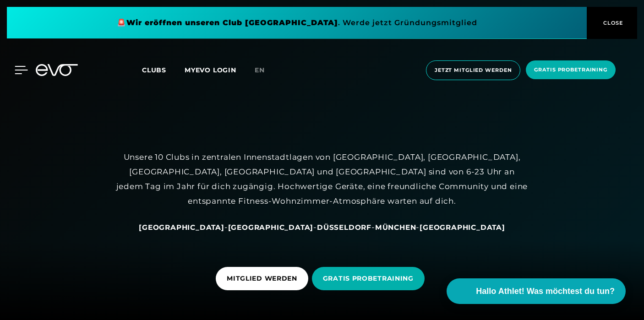  Describe the element at coordinates (344, 227) in the screenshot. I see `span: Düsseldorf` at that location.